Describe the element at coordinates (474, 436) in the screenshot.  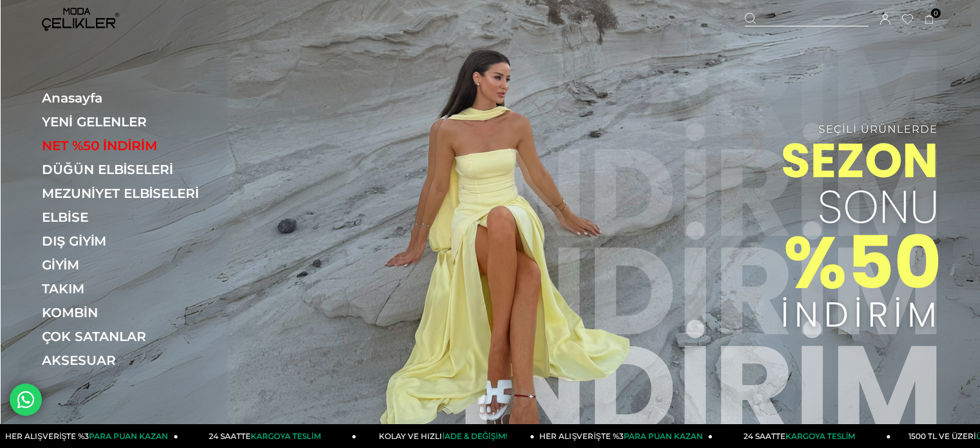
I see `span: İADE & DEĞİŞİM!` at that location.